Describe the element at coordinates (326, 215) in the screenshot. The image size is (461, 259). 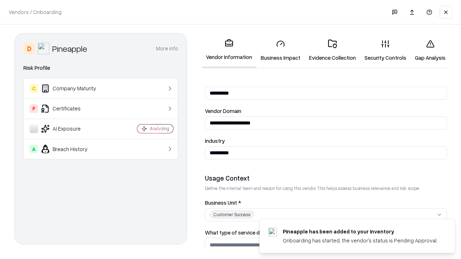
I see `button: Customer Success` at that location.